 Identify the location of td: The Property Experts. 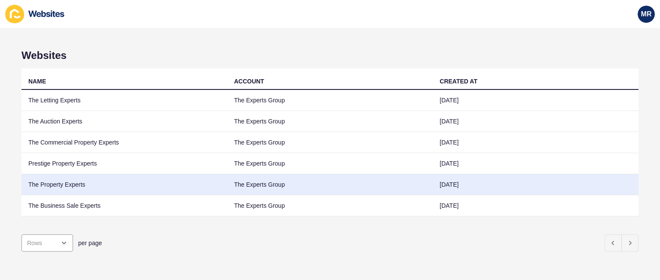
(124, 184).